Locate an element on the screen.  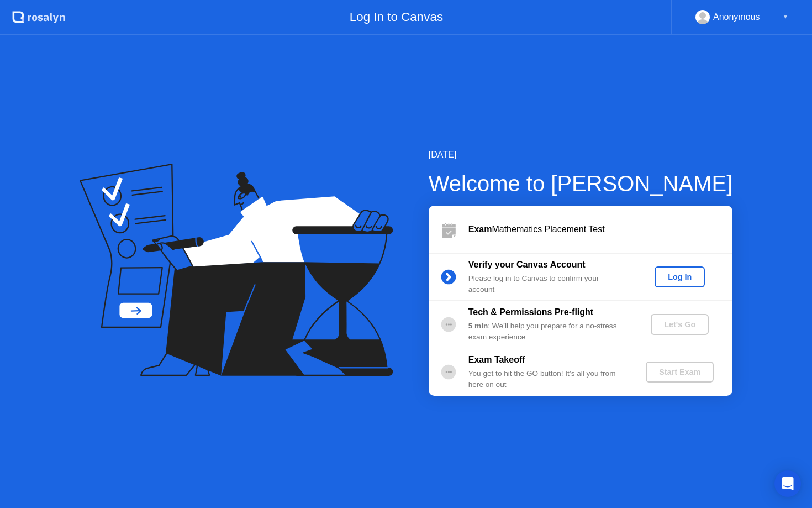
b: Exam Takeoff is located at coordinates (497, 359).